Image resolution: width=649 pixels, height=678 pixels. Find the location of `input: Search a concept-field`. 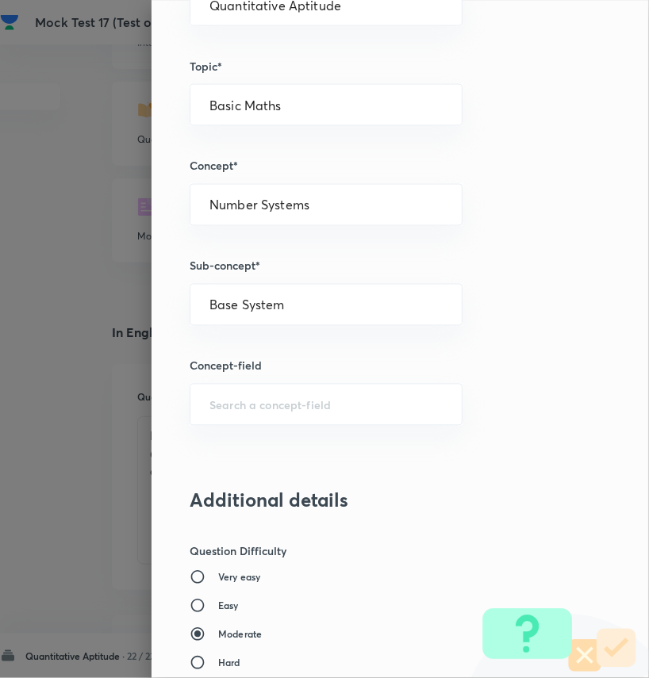

input: Search a concept-field is located at coordinates (326, 404).